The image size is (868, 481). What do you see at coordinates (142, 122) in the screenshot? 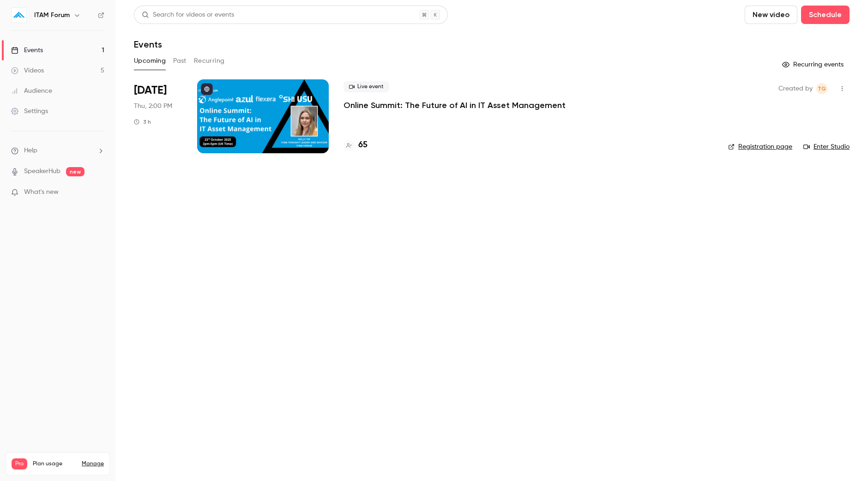
I see `div: 3 h` at bounding box center [142, 122].